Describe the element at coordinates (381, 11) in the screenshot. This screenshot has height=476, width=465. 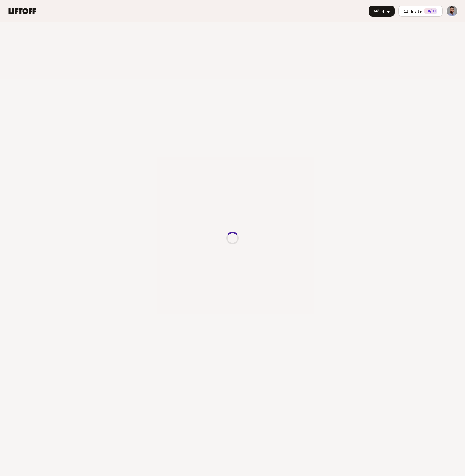
I see `button: Hire` at that location.